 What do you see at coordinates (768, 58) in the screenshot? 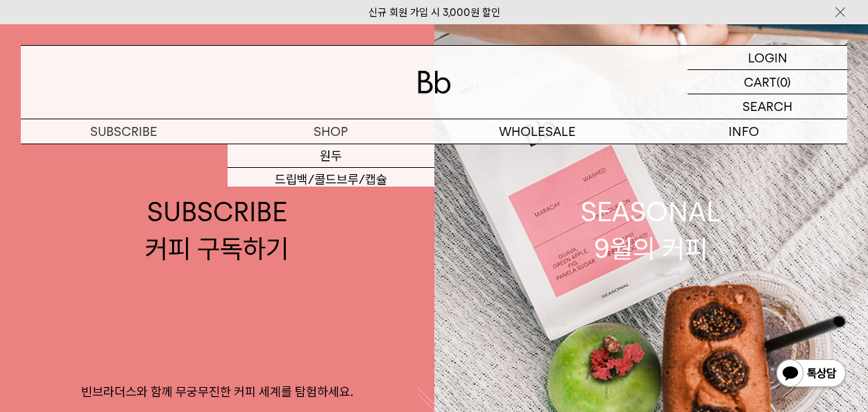
I see `p: LOGIN` at bounding box center [768, 58].